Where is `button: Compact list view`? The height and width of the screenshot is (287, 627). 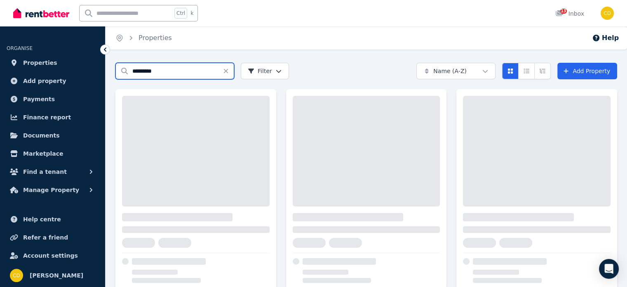
button: Compact list view is located at coordinates (527, 71).